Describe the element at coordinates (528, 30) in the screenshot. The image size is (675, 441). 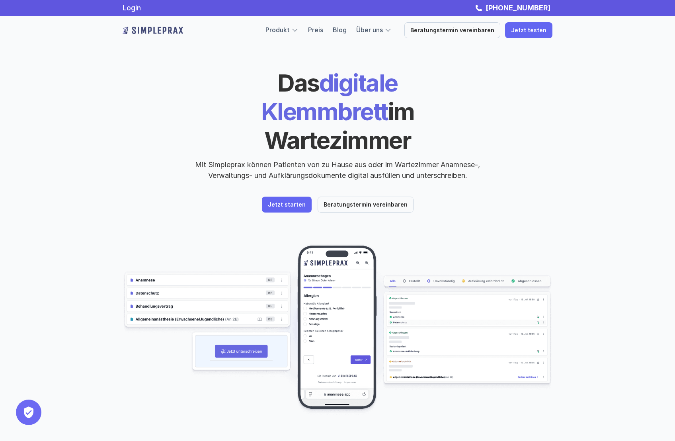
I see `a: Jetzt testen` at that location.